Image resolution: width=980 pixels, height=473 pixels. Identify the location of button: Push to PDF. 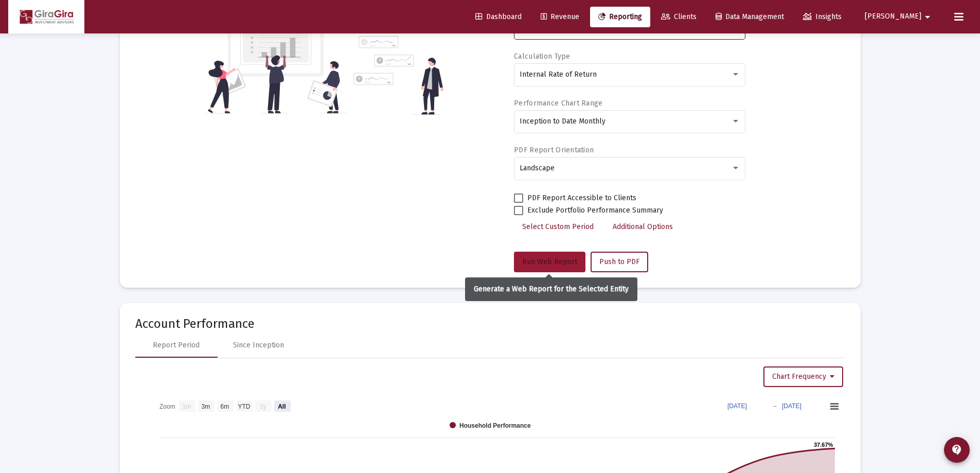
(619, 262).